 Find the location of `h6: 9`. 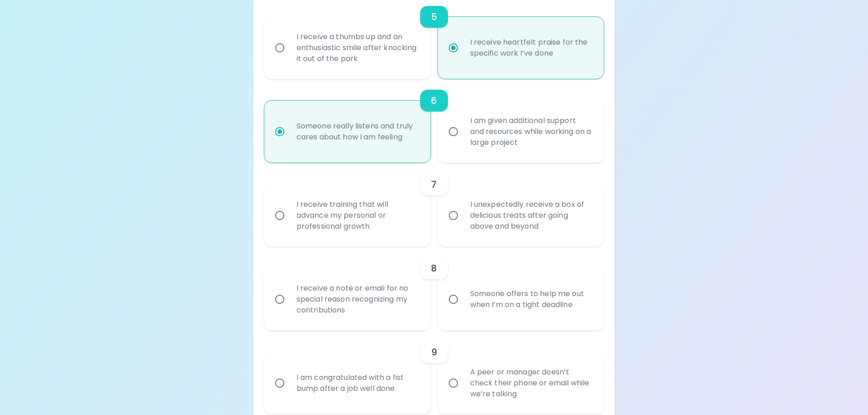

h6: 9 is located at coordinates (434, 352).